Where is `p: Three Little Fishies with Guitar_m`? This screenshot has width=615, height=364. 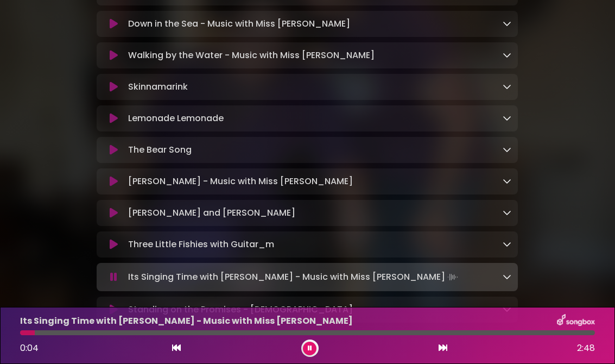 p: Three Little Fishies with Guitar_m is located at coordinates (201, 244).